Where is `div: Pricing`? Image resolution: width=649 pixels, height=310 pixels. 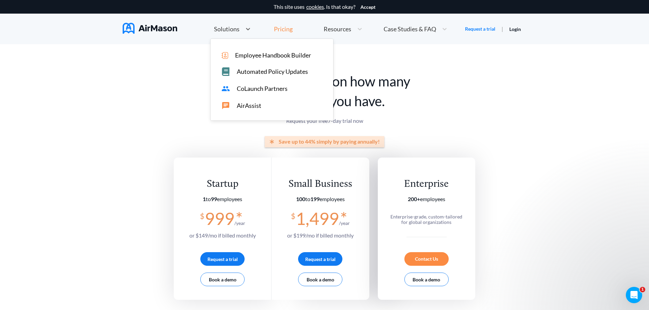
div: Pricing is located at coordinates (283, 29).